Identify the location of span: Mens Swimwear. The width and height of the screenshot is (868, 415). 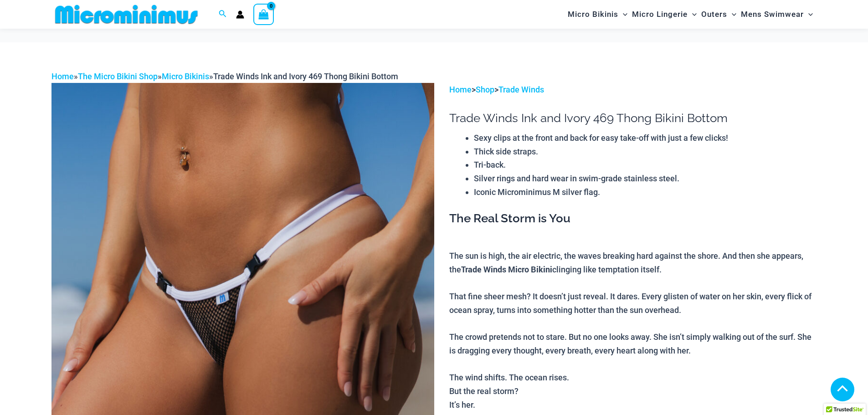
(773, 14).